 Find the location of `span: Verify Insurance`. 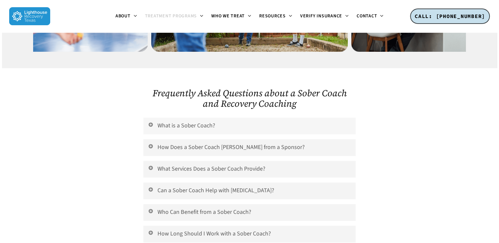

span: Verify Insurance is located at coordinates (321, 16).